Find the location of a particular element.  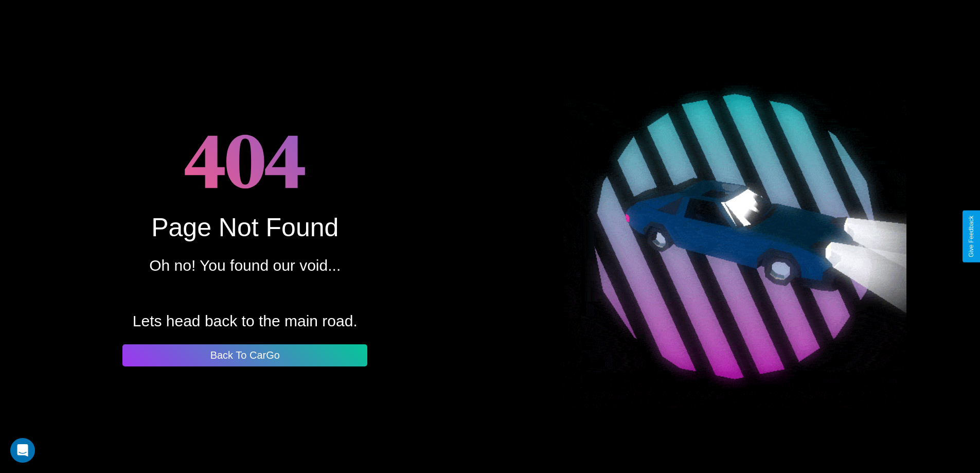

h1: 404 is located at coordinates (245, 160).